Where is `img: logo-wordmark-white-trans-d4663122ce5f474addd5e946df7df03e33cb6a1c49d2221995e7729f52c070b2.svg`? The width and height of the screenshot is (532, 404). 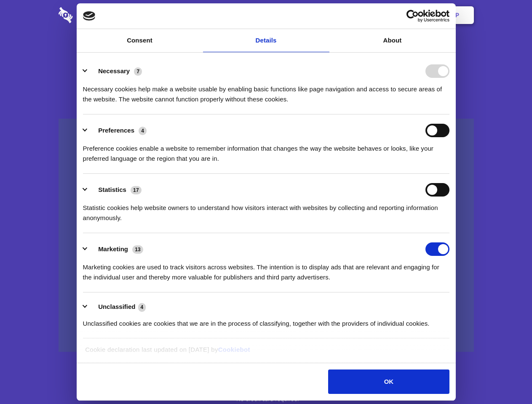 img: logo-wordmark-white-trans-d4663122ce5f474addd5e946df7df03e33cb6a1c49d2221995e7729f52c070b2.svg is located at coordinates (94, 15).